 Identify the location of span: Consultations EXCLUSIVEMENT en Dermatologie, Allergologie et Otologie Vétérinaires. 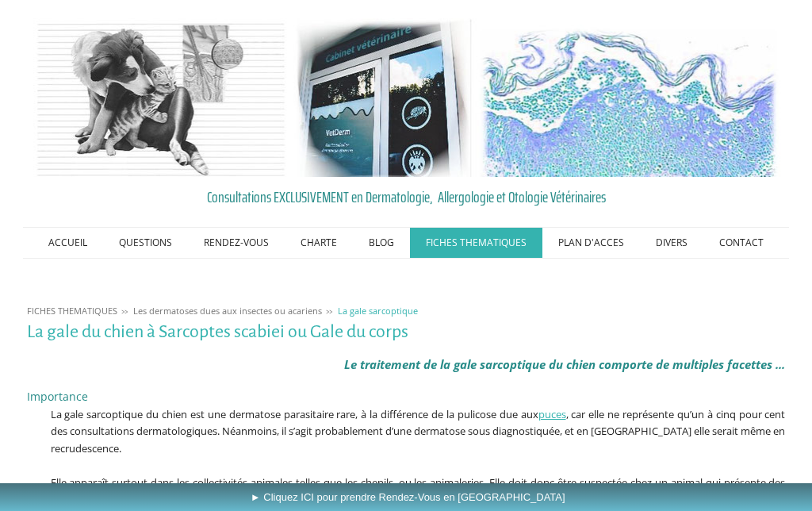
(406, 197).